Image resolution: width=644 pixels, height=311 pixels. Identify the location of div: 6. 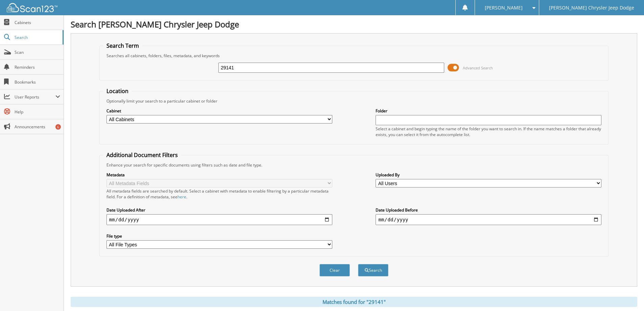
(58, 127).